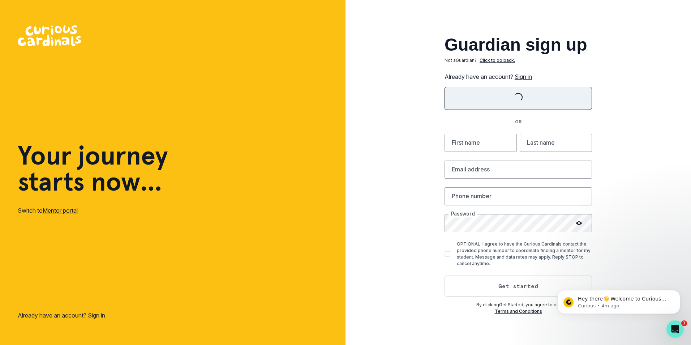  Describe the element at coordinates (518, 311) in the screenshot. I see `a: Terms and Conditions` at that location.